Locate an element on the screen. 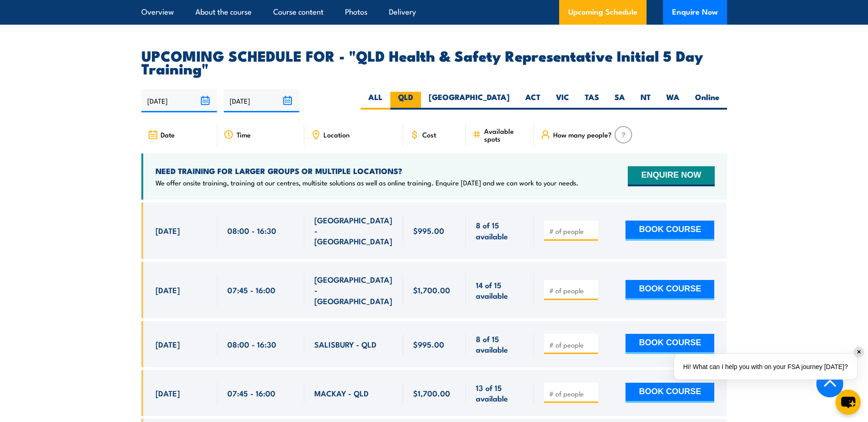 The height and width of the screenshot is (422, 868). span: 13 of 15 available is located at coordinates (499, 393).